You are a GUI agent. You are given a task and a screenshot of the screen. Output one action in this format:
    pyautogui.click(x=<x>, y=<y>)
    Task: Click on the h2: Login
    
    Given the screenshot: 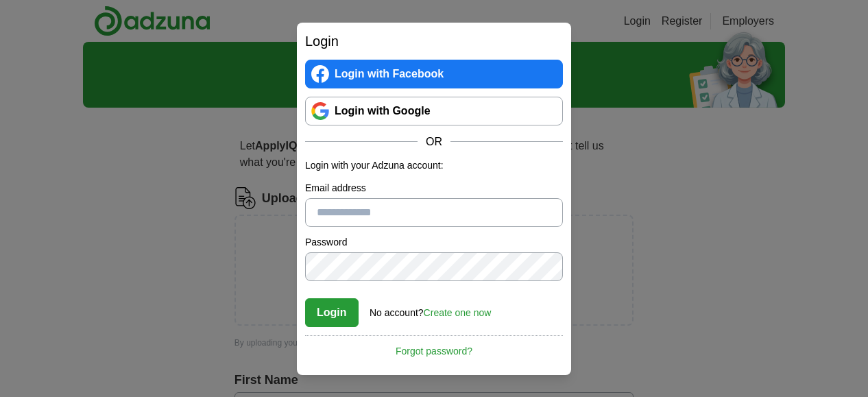 What is the action you would take?
    pyautogui.click(x=434, y=41)
    